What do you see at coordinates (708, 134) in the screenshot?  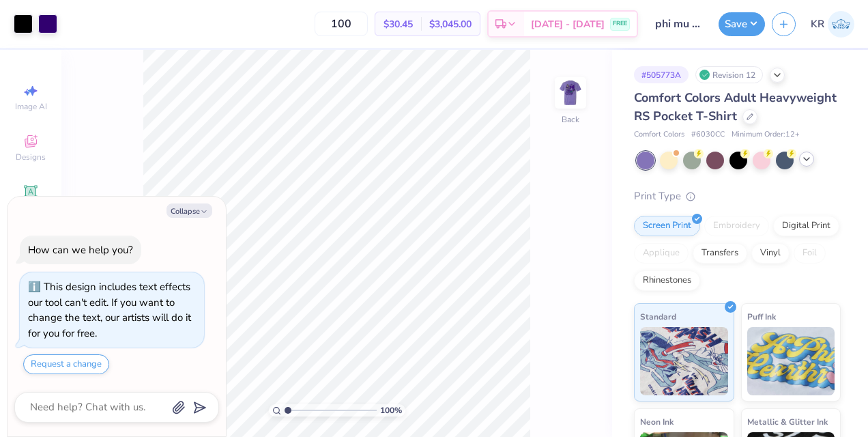 I see `span: # 6030CC` at bounding box center [708, 134].